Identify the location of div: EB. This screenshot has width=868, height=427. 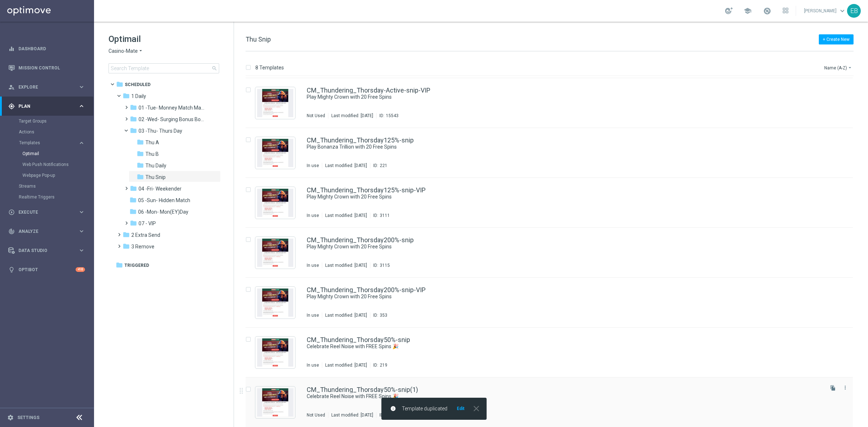
(854, 11).